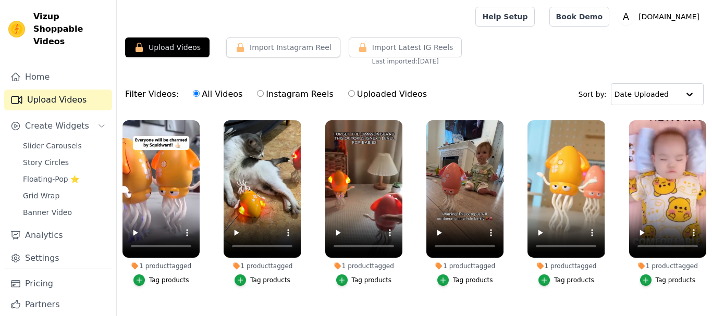 Image resolution: width=712 pixels, height=316 pixels. Describe the element at coordinates (57, 126) in the screenshot. I see `span: Create Widgets` at that location.